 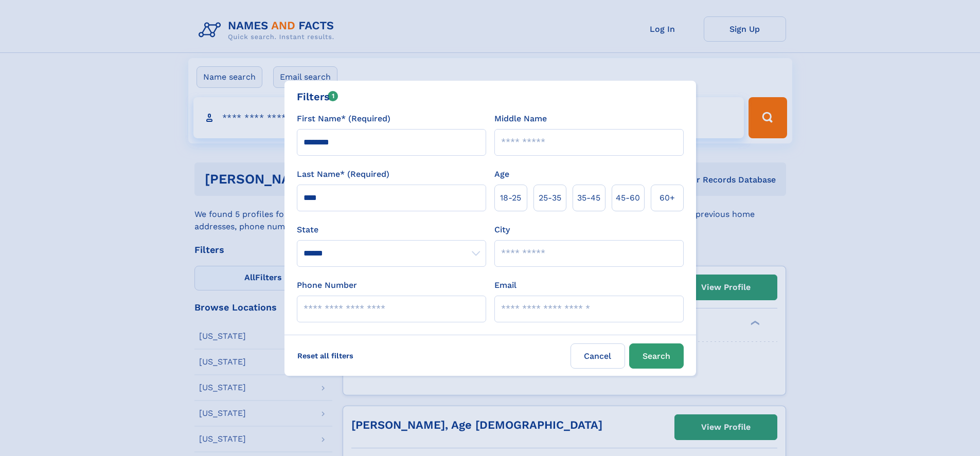 What do you see at coordinates (667, 198) in the screenshot?
I see `span: 60+` at bounding box center [667, 198].